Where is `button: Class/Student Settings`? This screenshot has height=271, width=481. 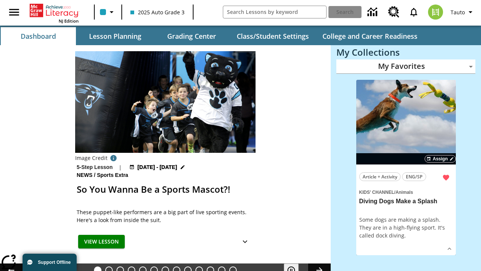
button: Class/Student Settings is located at coordinates (273, 36).